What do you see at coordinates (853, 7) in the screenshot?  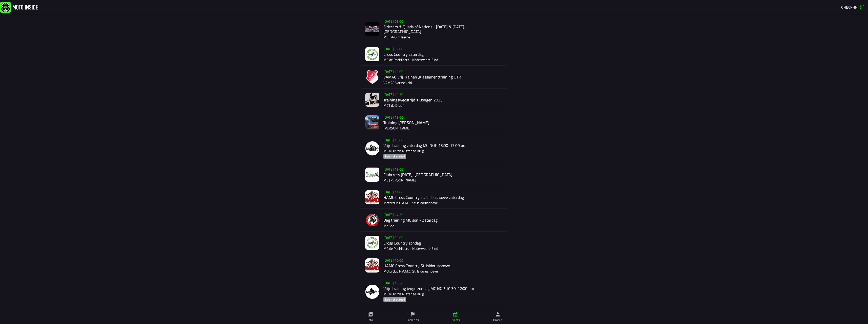 I see `a: Check-inqr scanner` at bounding box center [853, 7].